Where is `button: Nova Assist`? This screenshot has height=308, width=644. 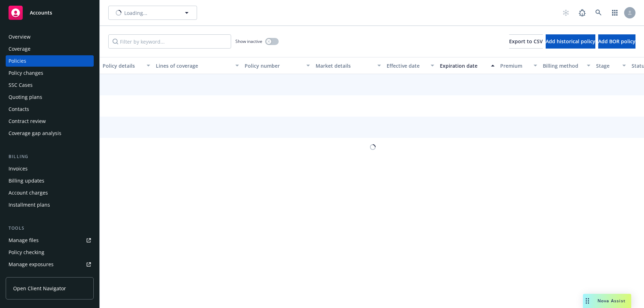
button: Nova Assist is located at coordinates (607, 301).